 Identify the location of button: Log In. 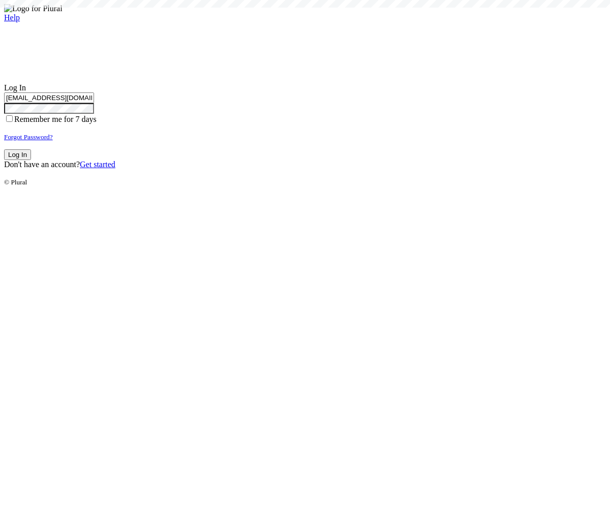
(17, 155).